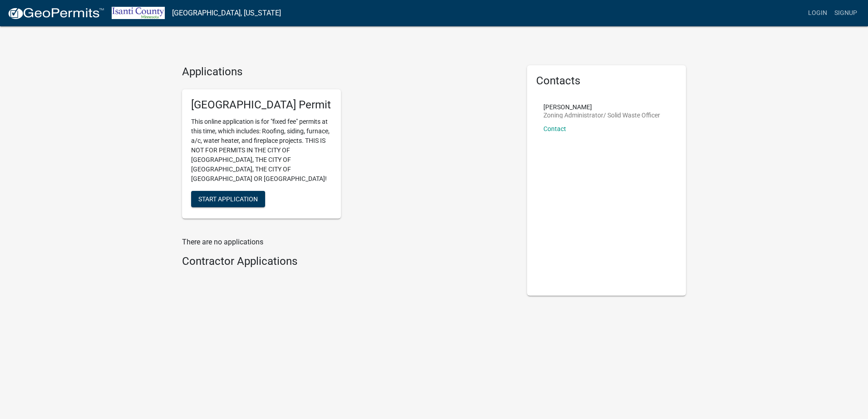 Image resolution: width=868 pixels, height=419 pixels. I want to click on p: This online application is for "fixed fee" permits at this time, which includes: Roofing, siding,..., so click(261, 150).